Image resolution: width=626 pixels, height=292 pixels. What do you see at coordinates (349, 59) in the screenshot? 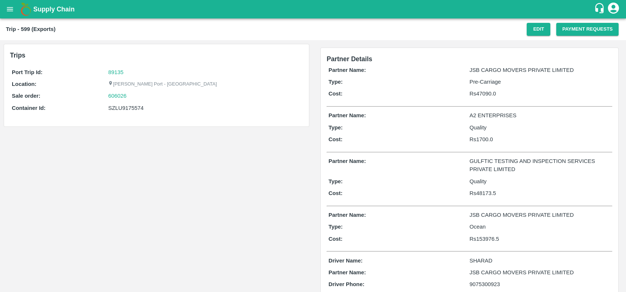
I see `span: Partner Details` at bounding box center [349, 59].